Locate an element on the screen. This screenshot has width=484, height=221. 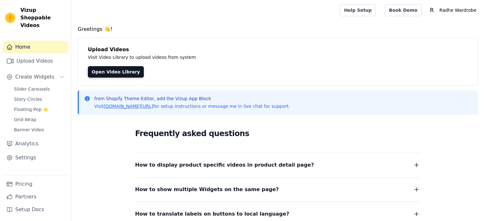
button: How to show multiple Widgets on the same page? is located at coordinates (278, 190).